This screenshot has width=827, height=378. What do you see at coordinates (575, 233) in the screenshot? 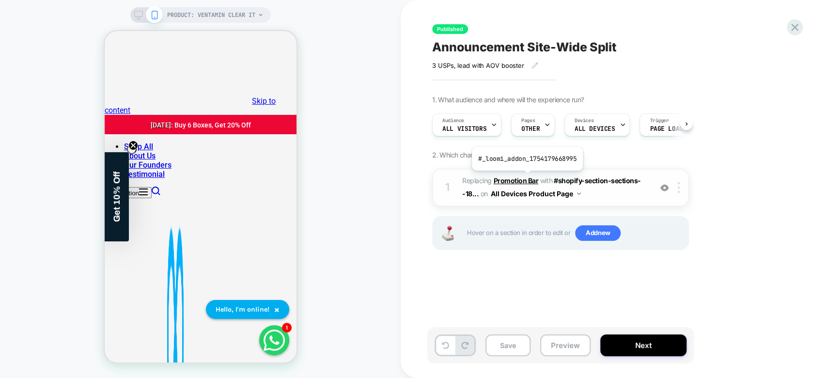
I see `span: Hover on a section in order to edit or` at bounding box center [575, 233].